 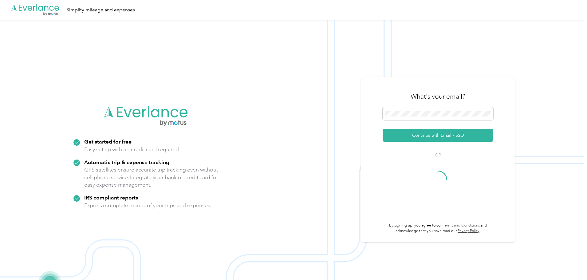 I want to click on strong: IRS compliant reports, so click(x=111, y=197).